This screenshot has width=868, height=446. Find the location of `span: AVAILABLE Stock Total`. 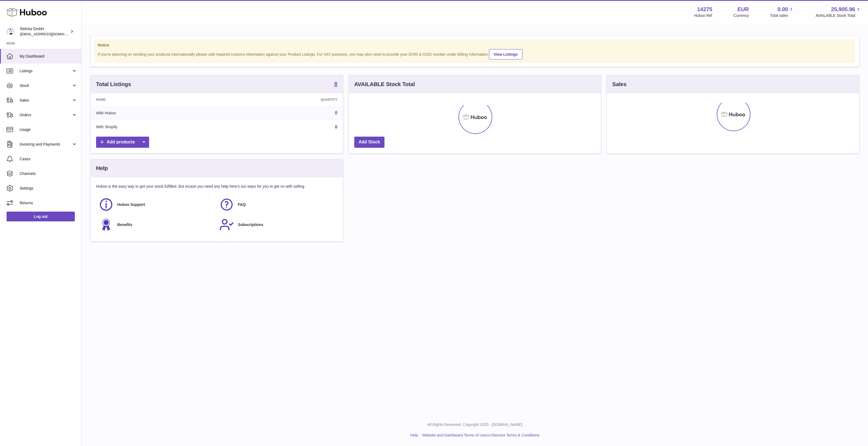

span: AVAILABLE Stock Total is located at coordinates (838, 15).